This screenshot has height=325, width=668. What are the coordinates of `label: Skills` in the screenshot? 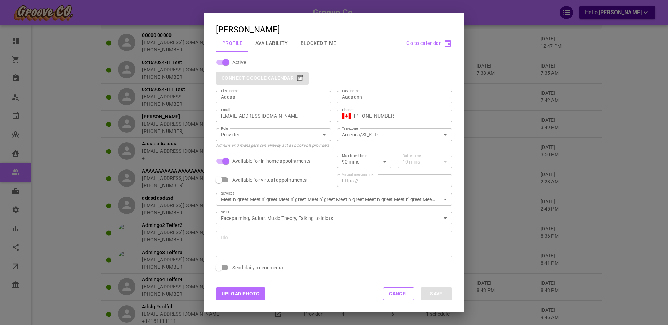 It's located at (225, 212).